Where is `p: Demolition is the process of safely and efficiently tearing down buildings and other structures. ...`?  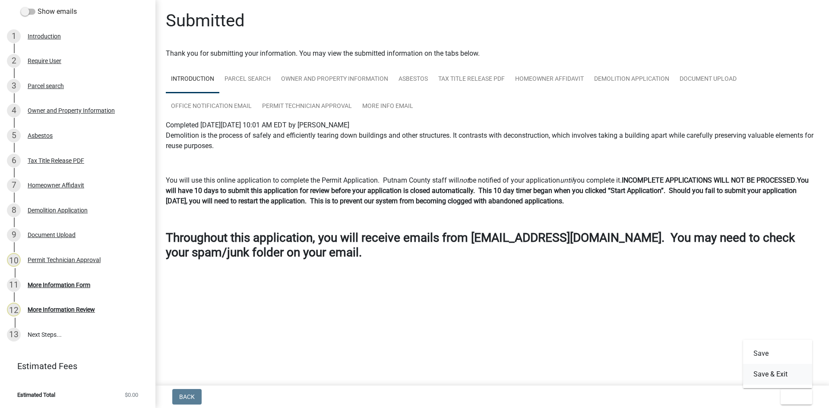
p: Demolition is the process of safely and efficiently tearing down buildings and other structures. ... is located at coordinates (492, 141).